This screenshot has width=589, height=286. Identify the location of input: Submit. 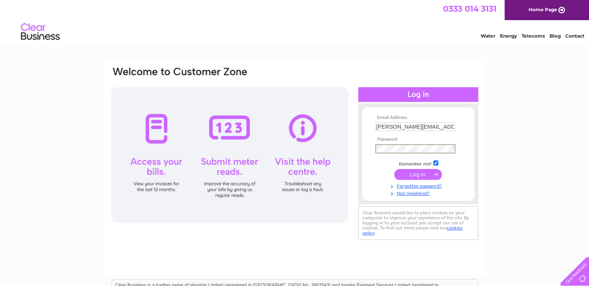
(418, 174).